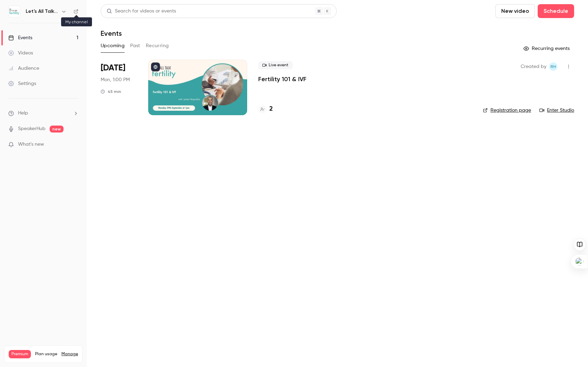  I want to click on div: Events, so click(20, 38).